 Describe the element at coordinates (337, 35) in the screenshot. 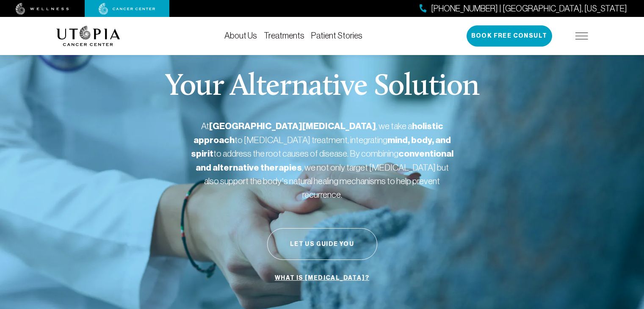

I see `a: Patient Stories` at that location.